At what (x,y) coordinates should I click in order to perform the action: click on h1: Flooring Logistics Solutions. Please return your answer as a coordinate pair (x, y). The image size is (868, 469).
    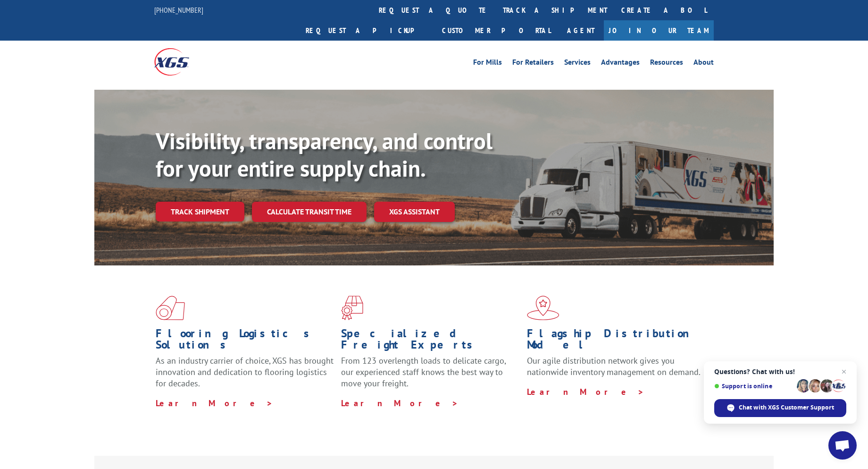
    Looking at the image, I should click on (245, 341).